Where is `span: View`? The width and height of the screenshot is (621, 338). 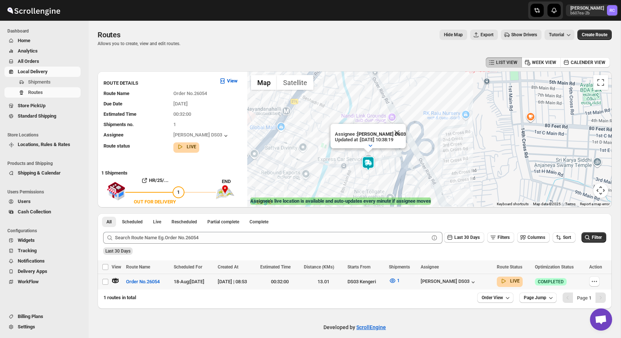 span: View is located at coordinates (116, 267).